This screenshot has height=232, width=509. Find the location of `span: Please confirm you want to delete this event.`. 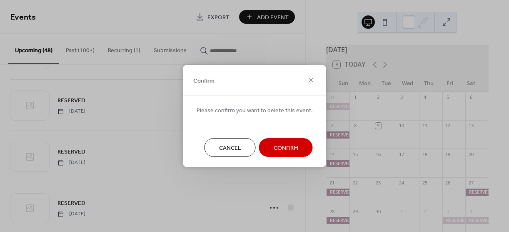

span: Please confirm you want to delete this event. is located at coordinates (254, 110).